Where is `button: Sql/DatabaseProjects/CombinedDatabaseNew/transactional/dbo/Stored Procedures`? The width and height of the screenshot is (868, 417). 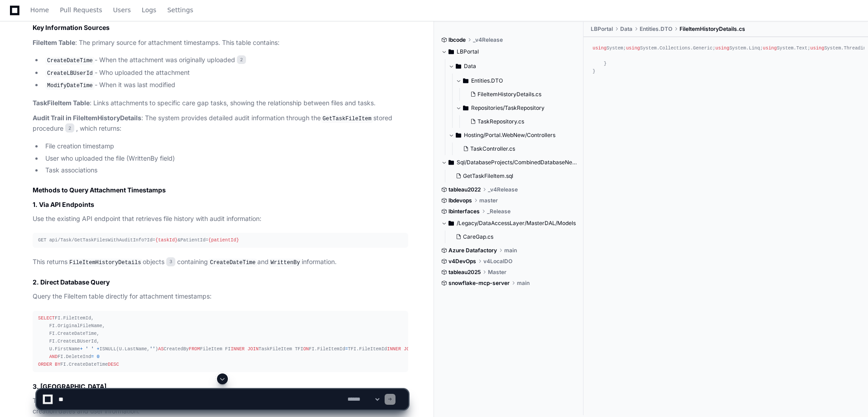 button: Sql/DatabaseProjects/CombinedDatabaseNew/transactional/dbo/Stored Procedures is located at coordinates (509, 162).